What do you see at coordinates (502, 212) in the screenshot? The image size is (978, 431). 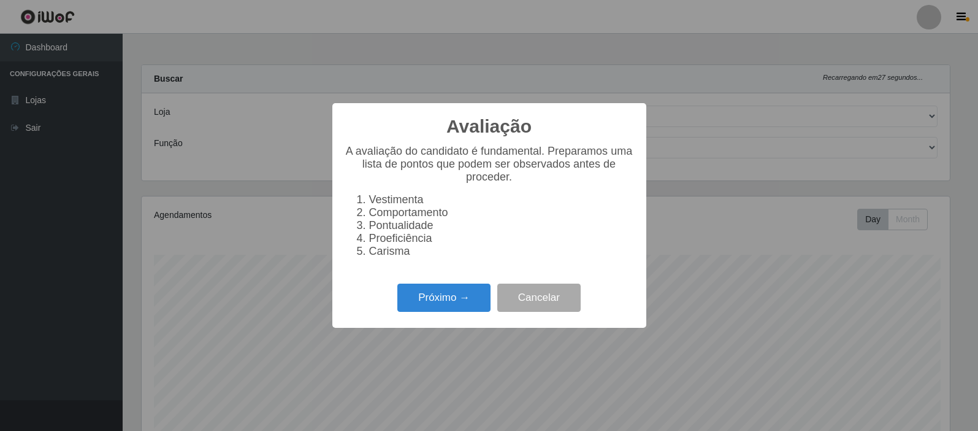 I see `li: Comportamento` at bounding box center [502, 212].